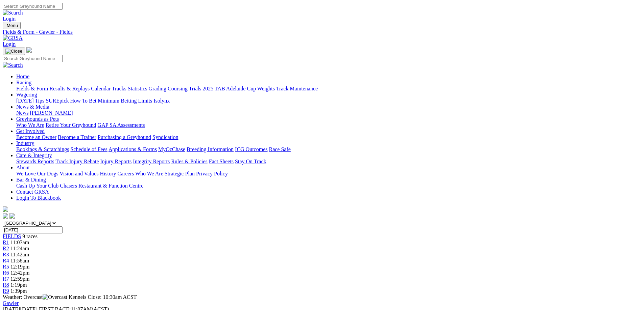 This screenshot has width=644, height=310. I want to click on a: Cash Up Your Club, so click(37, 186).